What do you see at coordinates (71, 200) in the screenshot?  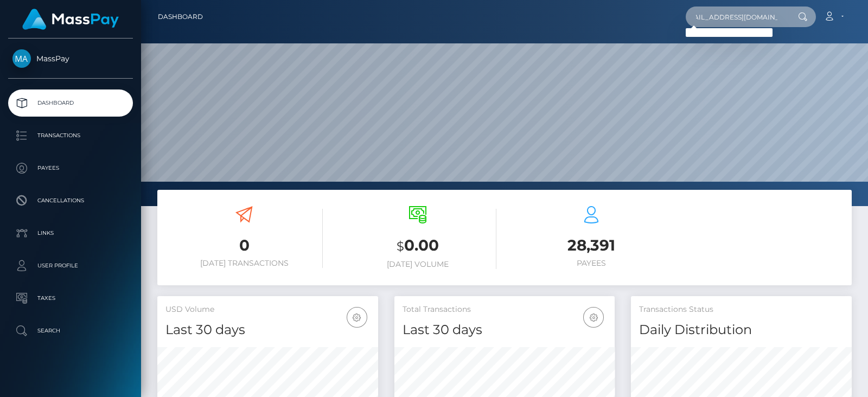 I see `a: Cancellations` at bounding box center [71, 200].